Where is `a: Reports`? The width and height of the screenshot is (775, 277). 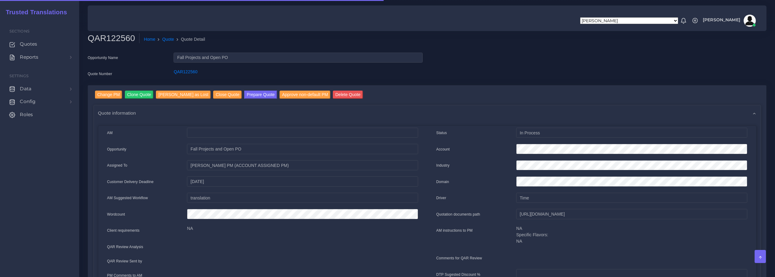
a: Reports is located at coordinates (40, 57).